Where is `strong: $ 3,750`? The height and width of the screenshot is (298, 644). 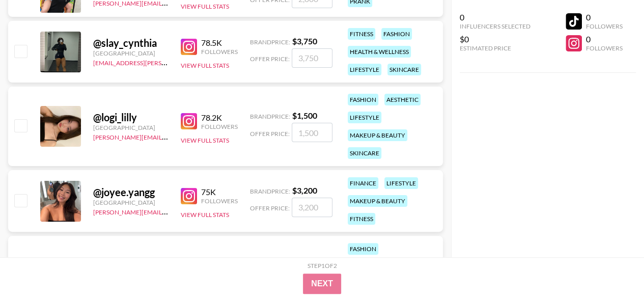
strong: $ 3,750 is located at coordinates (304, 41).